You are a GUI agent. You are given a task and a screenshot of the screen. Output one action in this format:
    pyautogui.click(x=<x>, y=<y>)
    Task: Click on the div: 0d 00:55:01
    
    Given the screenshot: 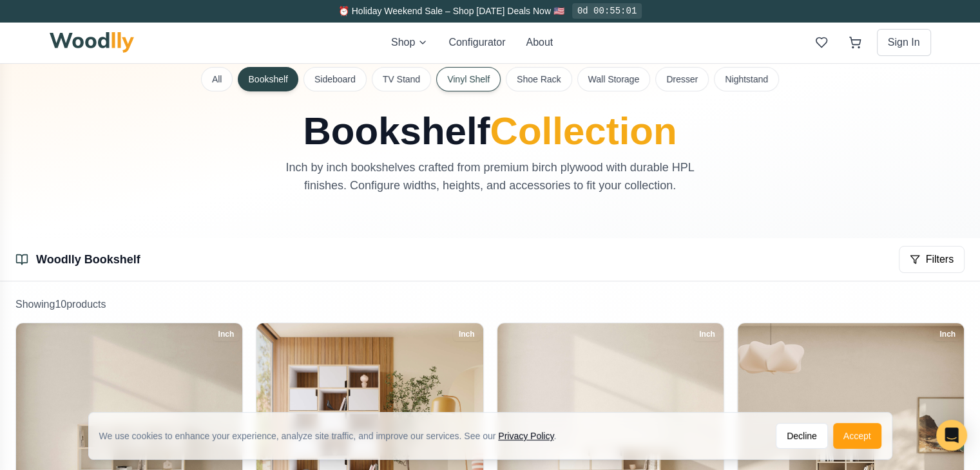 What is the action you would take?
    pyautogui.click(x=606, y=11)
    